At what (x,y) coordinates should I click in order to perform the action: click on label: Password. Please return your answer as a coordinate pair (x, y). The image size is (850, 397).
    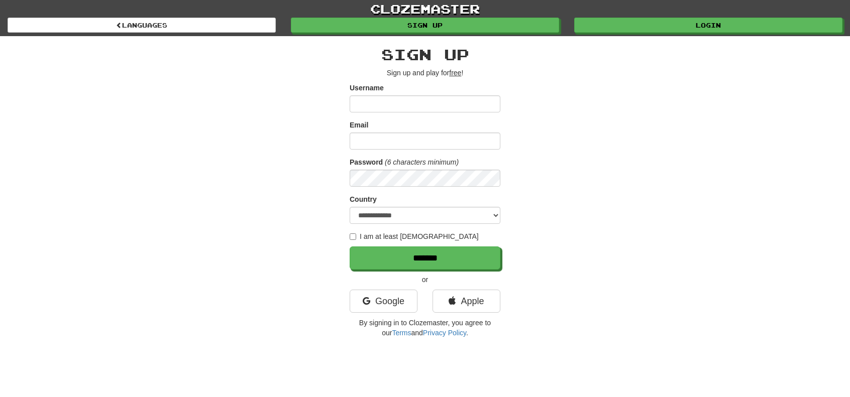
    Looking at the image, I should click on (366, 162).